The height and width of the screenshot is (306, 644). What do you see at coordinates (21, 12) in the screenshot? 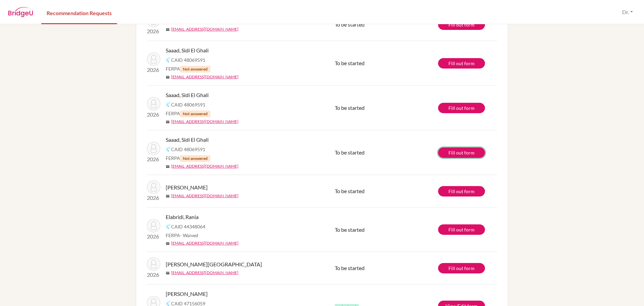
I see `img: BridgeU logo` at bounding box center [21, 12].